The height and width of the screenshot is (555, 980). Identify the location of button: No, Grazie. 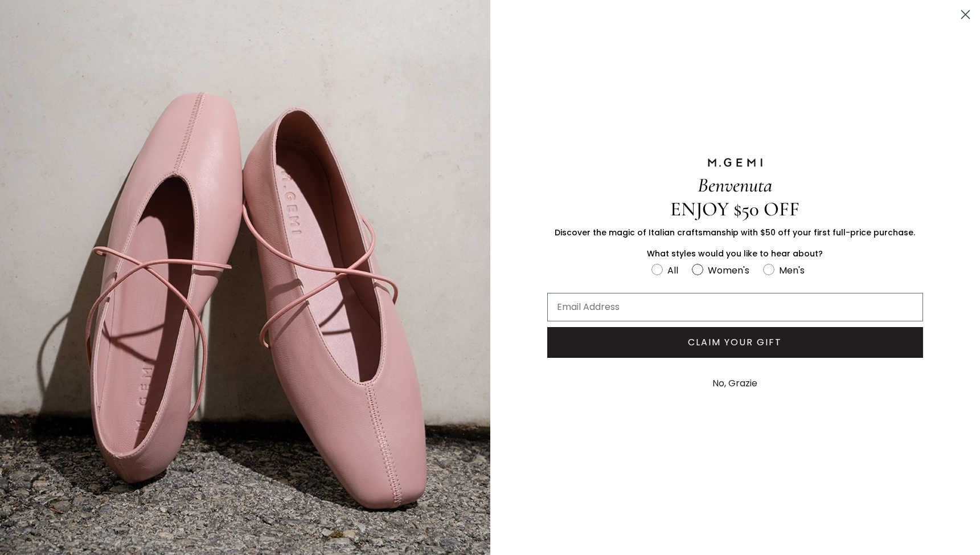
(734, 384).